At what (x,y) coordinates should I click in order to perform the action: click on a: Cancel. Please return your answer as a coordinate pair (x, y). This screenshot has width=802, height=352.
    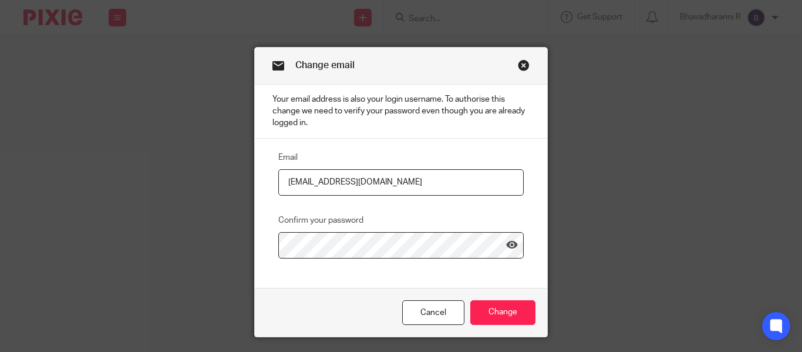
    Looking at the image, I should click on (433, 312).